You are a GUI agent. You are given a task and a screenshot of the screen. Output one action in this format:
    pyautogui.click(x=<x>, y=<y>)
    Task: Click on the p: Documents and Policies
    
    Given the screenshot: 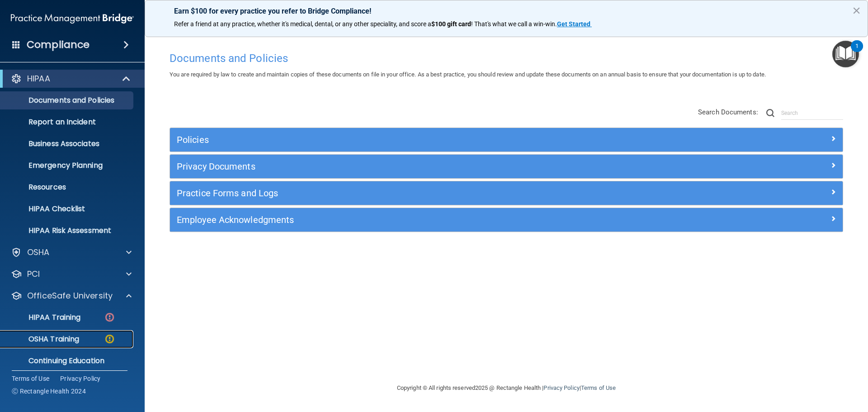 What is the action you would take?
    pyautogui.click(x=67, y=100)
    